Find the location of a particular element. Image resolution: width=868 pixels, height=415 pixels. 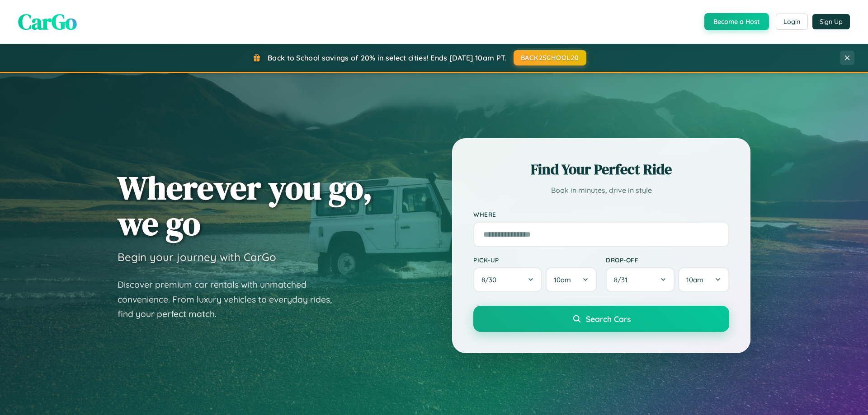

button: Sign Up is located at coordinates (831, 22).